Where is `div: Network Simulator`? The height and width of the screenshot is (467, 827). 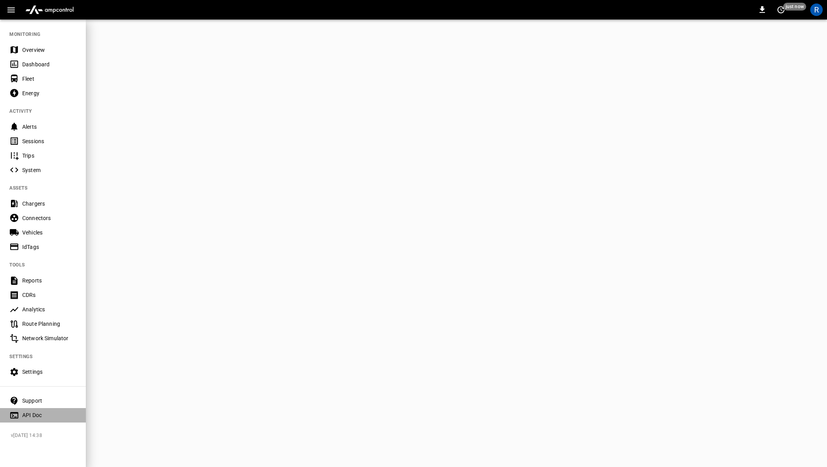 div: Network Simulator is located at coordinates (49, 338).